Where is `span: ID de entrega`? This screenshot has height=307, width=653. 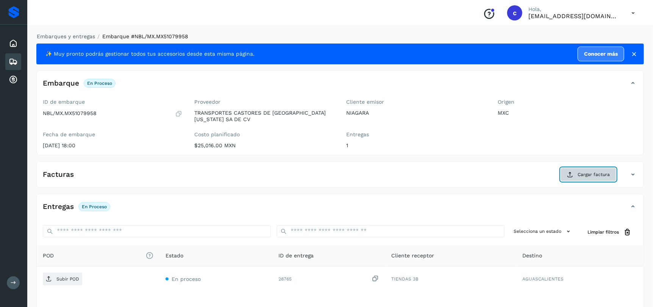
span: ID de entrega is located at coordinates (296, 256).